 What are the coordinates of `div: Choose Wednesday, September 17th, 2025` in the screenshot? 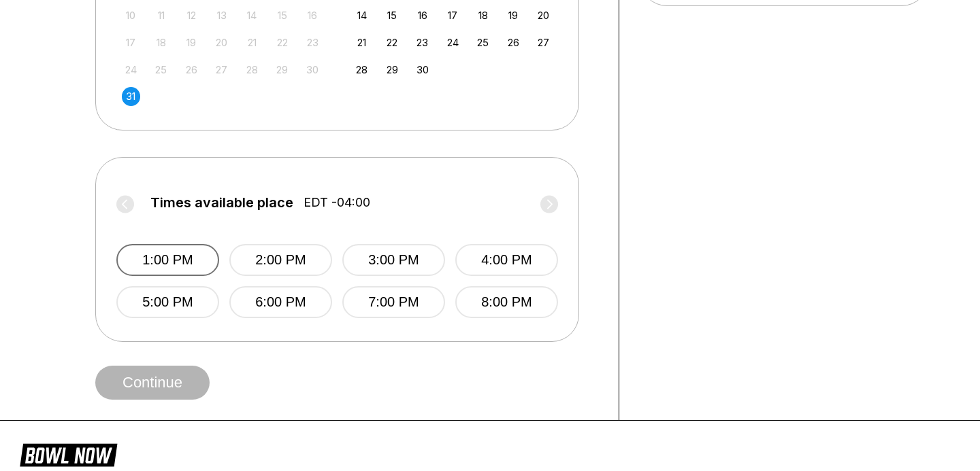 It's located at (453, 15).